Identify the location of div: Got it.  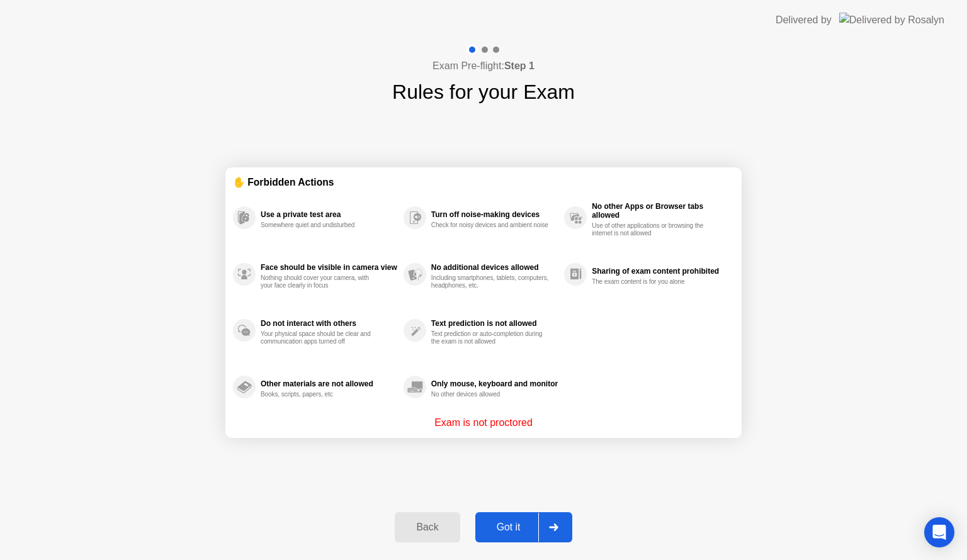
(509, 527).